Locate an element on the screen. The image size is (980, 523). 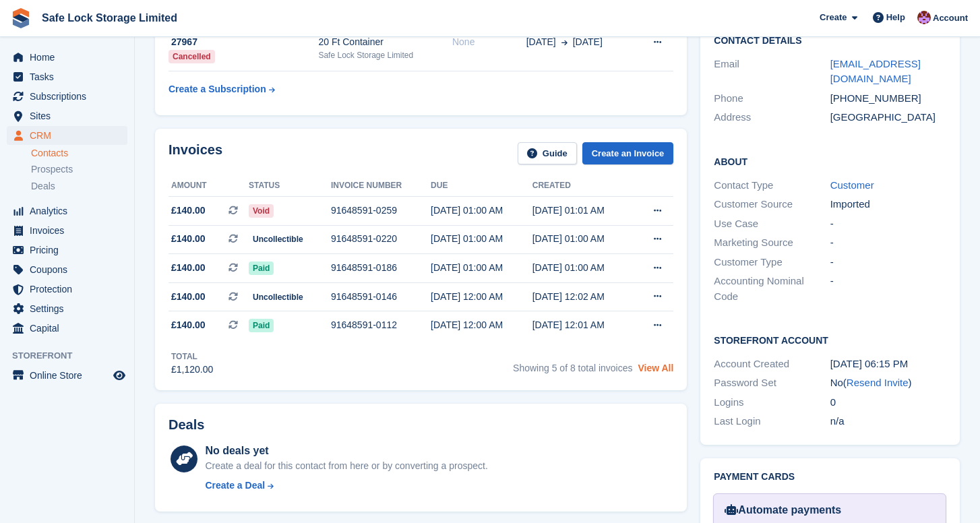
div: Use Case is located at coordinates (772, 224).